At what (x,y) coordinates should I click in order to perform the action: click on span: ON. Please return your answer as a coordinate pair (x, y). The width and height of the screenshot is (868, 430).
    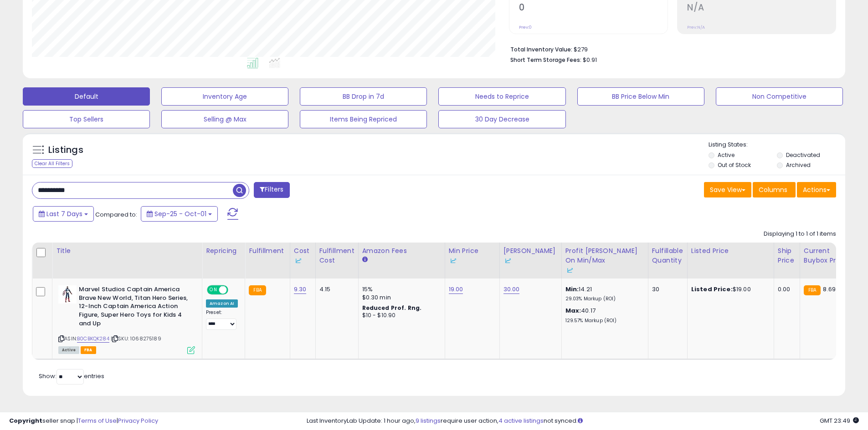
    Looking at the image, I should click on (213, 290).